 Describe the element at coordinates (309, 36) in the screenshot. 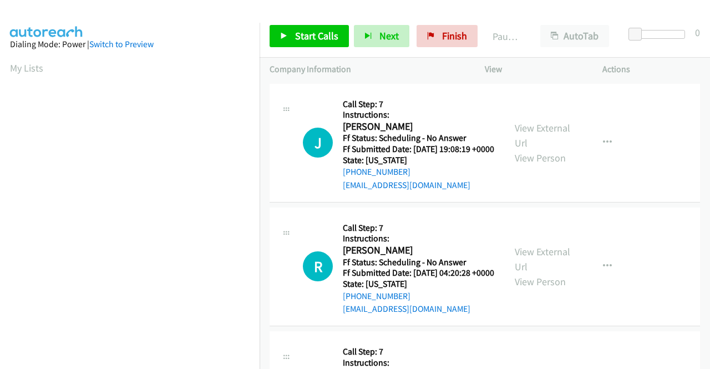

I see `a: Start Calls` at that location.